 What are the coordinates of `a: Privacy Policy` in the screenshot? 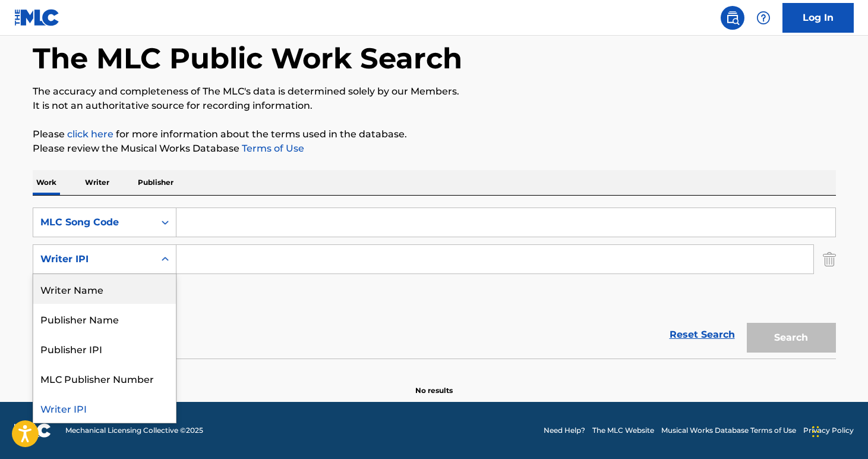 It's located at (828, 431).